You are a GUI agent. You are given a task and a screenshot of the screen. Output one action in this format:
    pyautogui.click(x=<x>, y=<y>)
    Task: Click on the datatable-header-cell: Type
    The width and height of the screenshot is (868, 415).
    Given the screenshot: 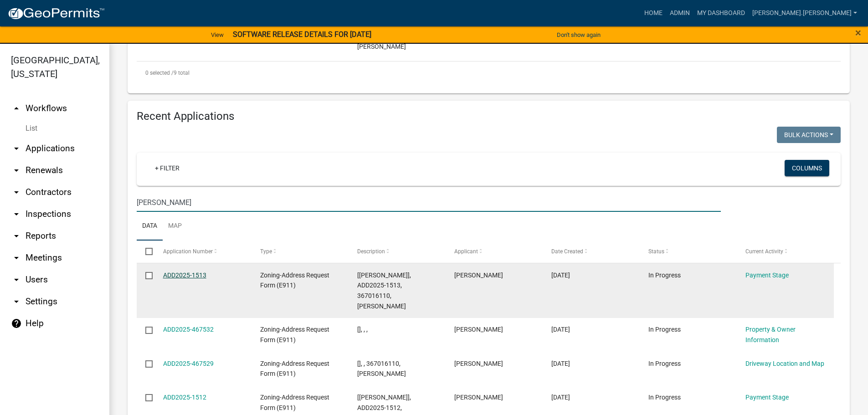 What is the action you would take?
    pyautogui.click(x=300, y=251)
    